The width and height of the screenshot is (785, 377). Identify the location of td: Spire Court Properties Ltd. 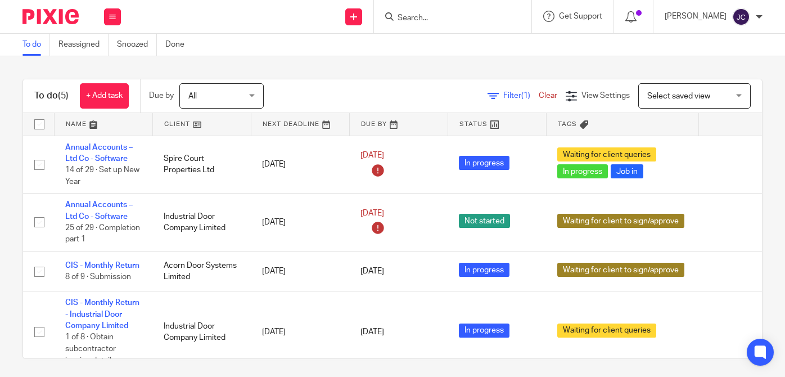
(201, 164).